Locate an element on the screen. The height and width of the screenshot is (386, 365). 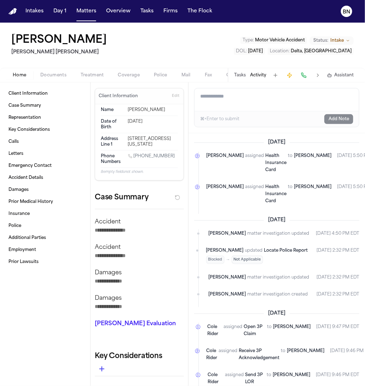
span: Phone Numbers is located at coordinates (112, 159).